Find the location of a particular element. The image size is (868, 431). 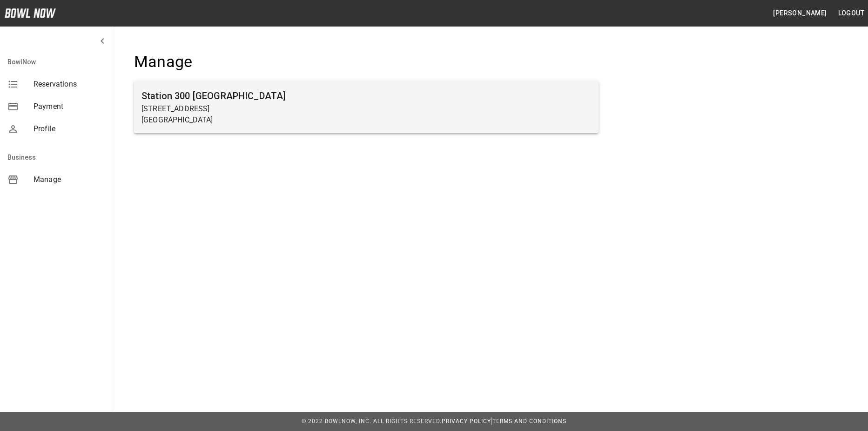

span: © 2022 BowlNow, Inc. All Rights Reserved. is located at coordinates (372, 421).